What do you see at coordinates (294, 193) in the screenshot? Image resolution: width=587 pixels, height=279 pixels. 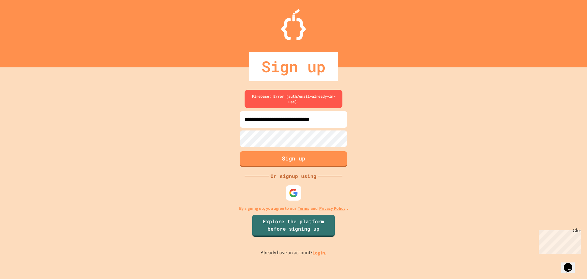 I see `img: google-icon.svg` at bounding box center [294, 193].